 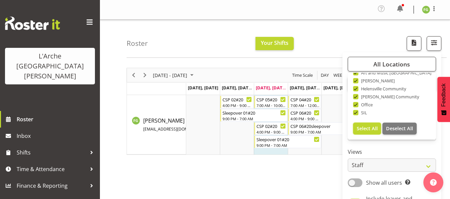 What do you see at coordinates (339, 75) in the screenshot?
I see `span: Week` at bounding box center [339, 75].